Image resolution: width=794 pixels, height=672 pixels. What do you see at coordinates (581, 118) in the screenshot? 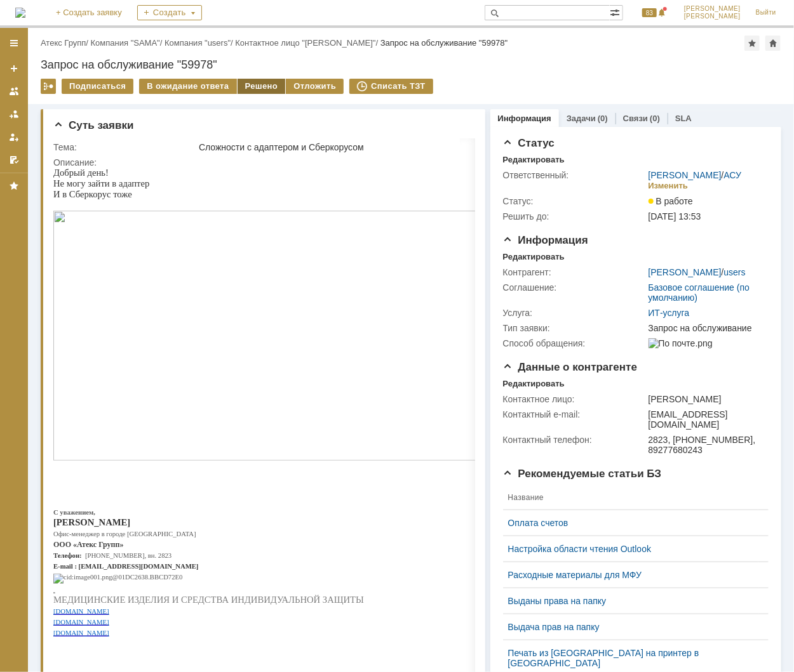
I see `a: Задачи` at bounding box center [581, 118].